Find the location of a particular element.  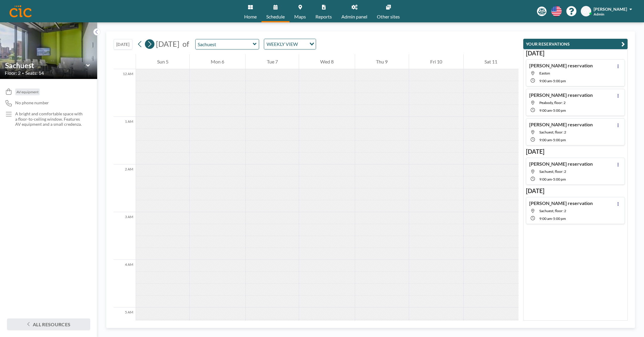

img: organization-logo is located at coordinates (21, 11).